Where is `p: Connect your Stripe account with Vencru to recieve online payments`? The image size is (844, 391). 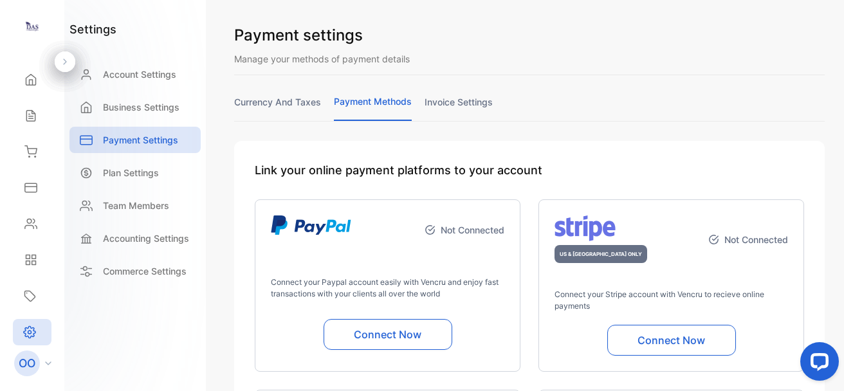 p: Connect your Stripe account with Vencru to recieve online payments is located at coordinates (671, 301).